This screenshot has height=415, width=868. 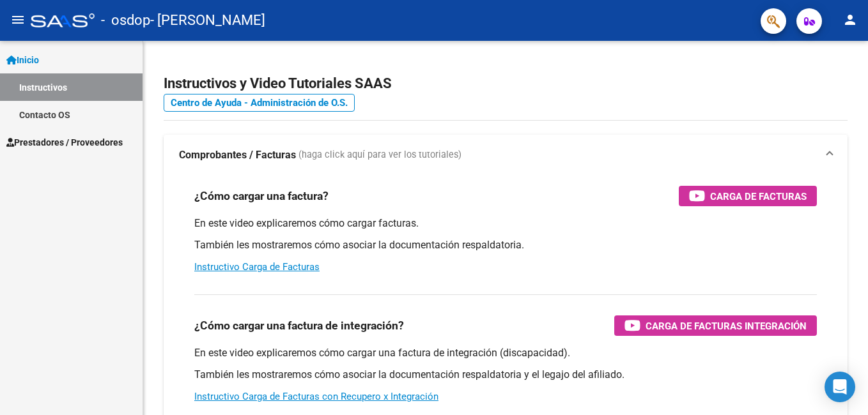 I want to click on a: Instructivo Carga de Facturas con Recupero x Integración, so click(x=316, y=397).